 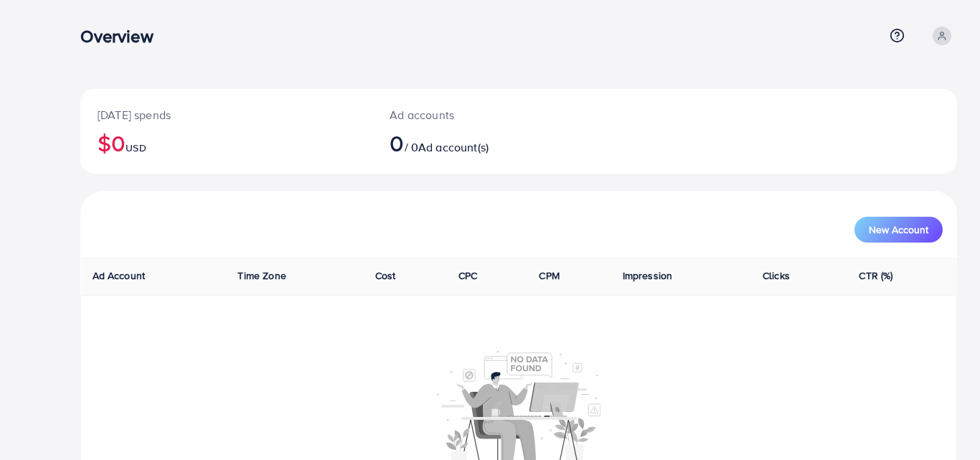 What do you see at coordinates (898, 230) in the screenshot?
I see `span: New Account` at bounding box center [898, 230].